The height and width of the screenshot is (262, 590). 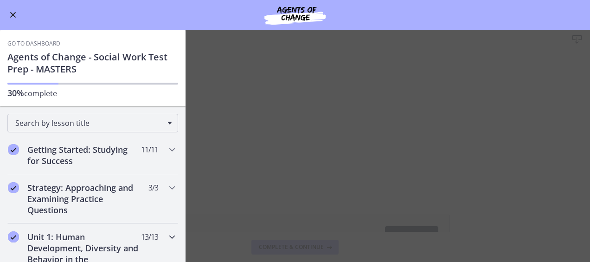 I want to click on img: Agents of Change Social Work Test Prep, so click(x=295, y=15).